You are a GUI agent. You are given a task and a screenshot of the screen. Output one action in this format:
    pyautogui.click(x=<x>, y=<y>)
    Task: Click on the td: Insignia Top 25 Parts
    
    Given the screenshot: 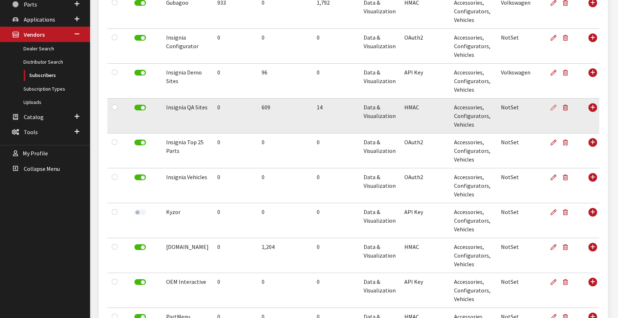 What is the action you would take?
    pyautogui.click(x=187, y=151)
    